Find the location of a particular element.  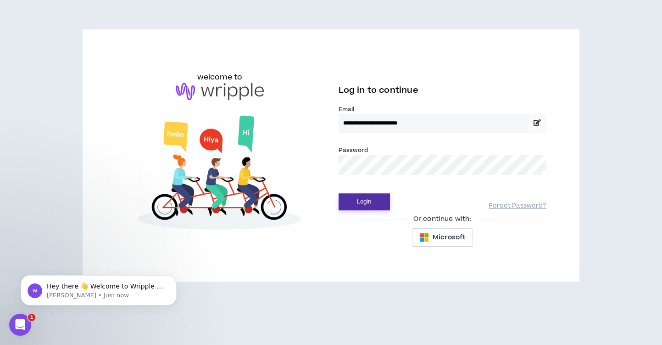

span: 1 is located at coordinates (32, 317).